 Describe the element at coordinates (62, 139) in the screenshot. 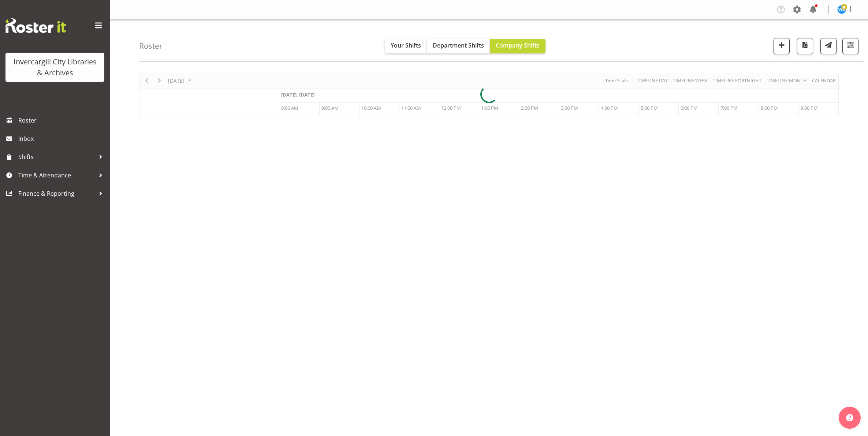

I see `span: Inbox` at that location.